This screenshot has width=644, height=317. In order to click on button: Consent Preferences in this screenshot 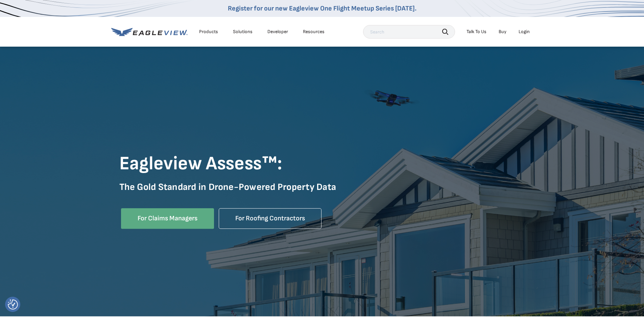, I will do `click(13, 304)`.